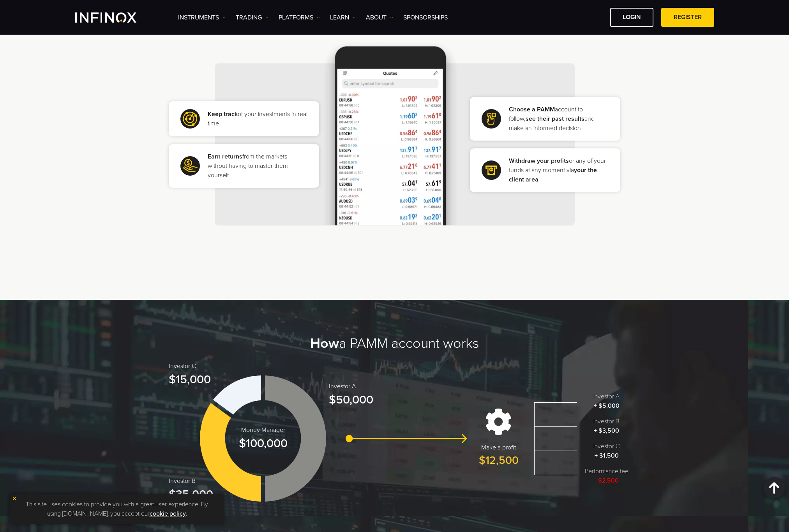 The height and width of the screenshot is (532, 789). Describe the element at coordinates (258, 119) in the screenshot. I see `p: of your investments in real time` at that location.